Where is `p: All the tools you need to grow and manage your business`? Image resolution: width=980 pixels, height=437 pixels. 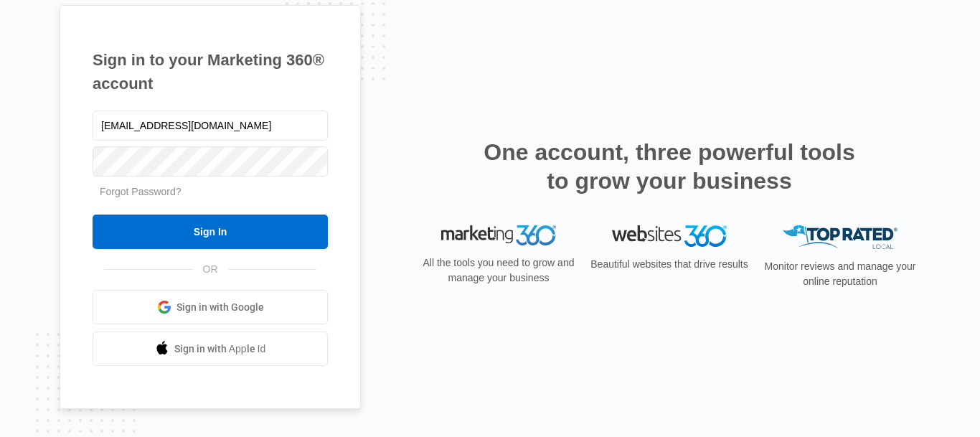 p: All the tools you need to grow and manage your business is located at coordinates (499, 271).